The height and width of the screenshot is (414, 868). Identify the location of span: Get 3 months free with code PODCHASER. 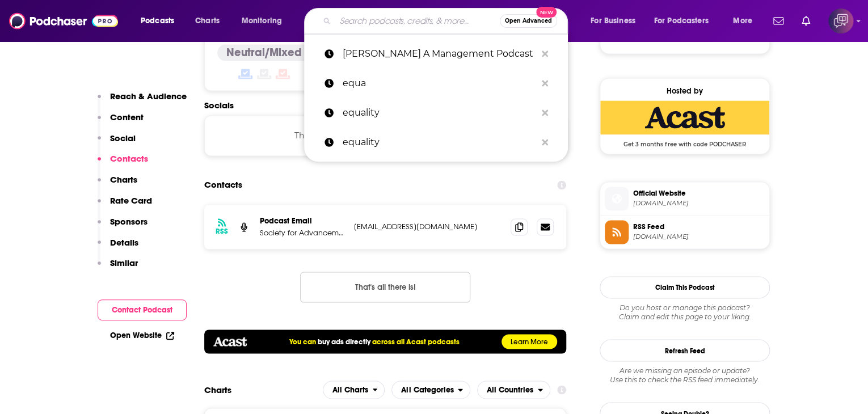
(685, 141).